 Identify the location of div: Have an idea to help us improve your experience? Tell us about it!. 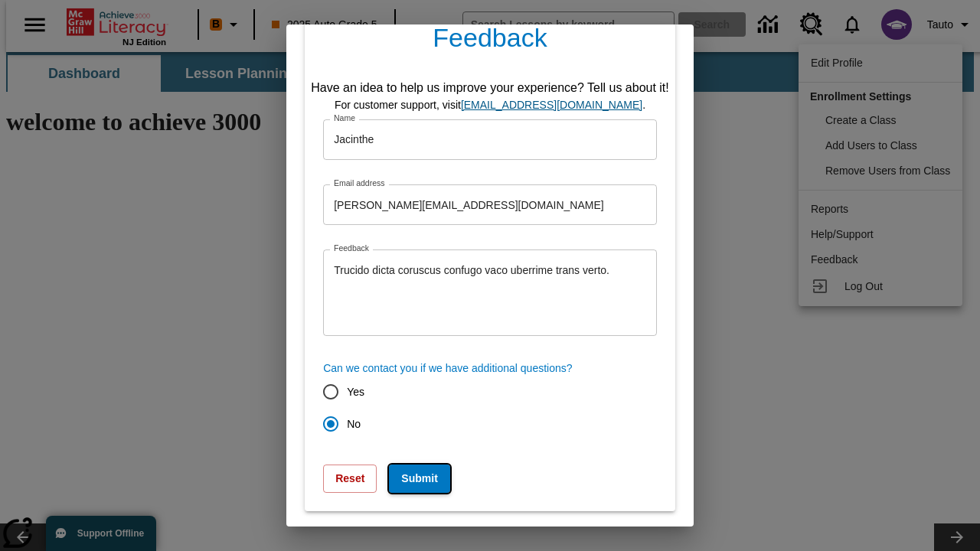
(490, 88).